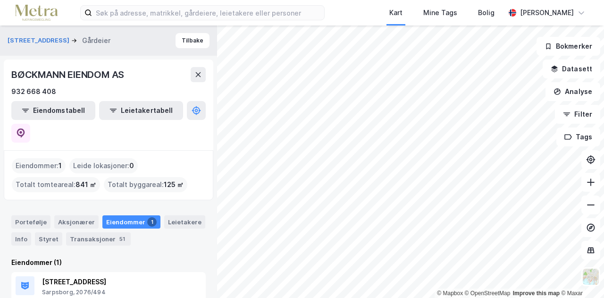  I want to click on div: Styret, so click(49, 239).